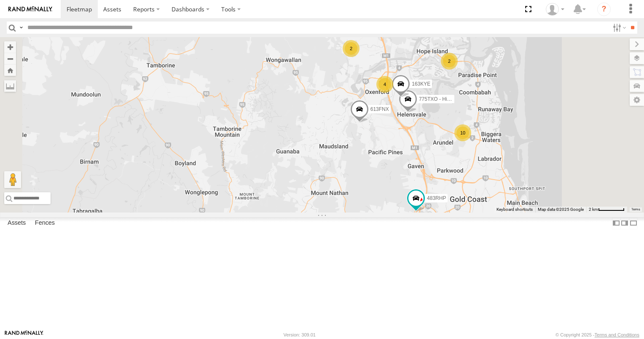 This screenshot has width=644, height=339. I want to click on label: Search Query, so click(21, 27).